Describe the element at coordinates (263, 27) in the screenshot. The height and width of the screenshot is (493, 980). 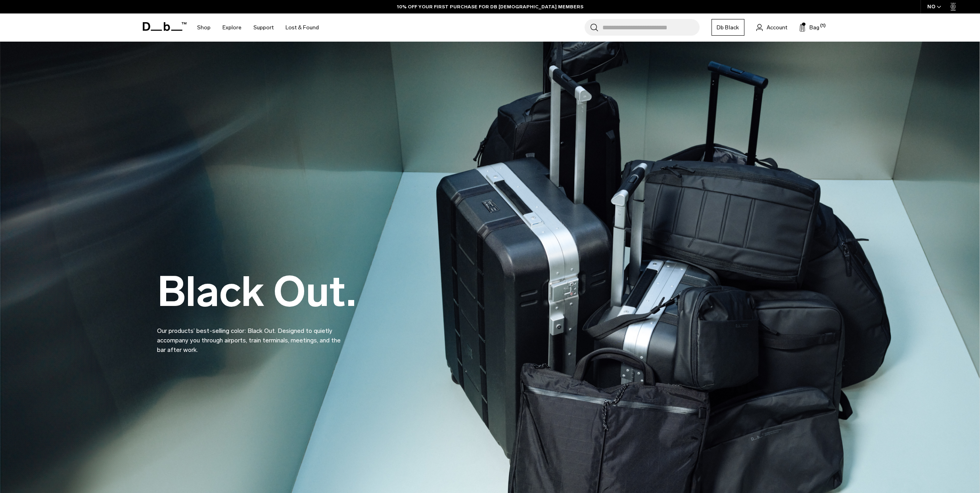
I see `a: Support` at that location.